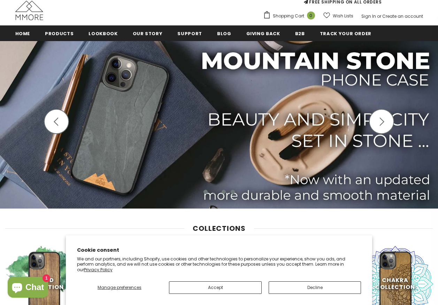  I want to click on span: or, so click(379, 16).